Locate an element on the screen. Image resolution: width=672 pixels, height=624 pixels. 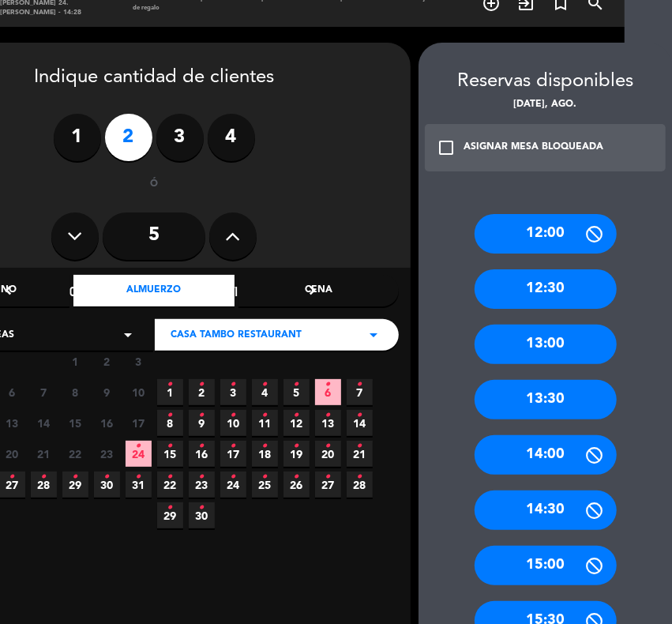
span: 6 is located at coordinates (328, 392).